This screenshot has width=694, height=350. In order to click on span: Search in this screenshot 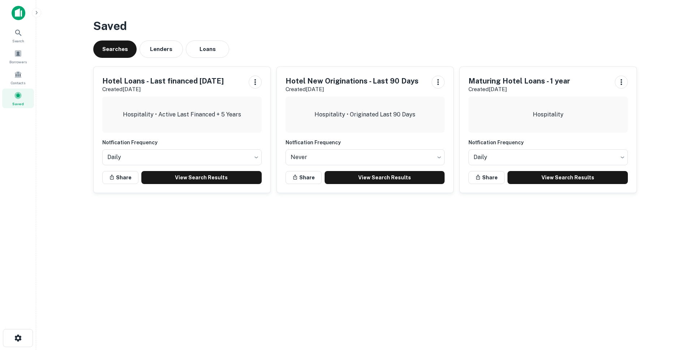, I will do `click(18, 41)`.